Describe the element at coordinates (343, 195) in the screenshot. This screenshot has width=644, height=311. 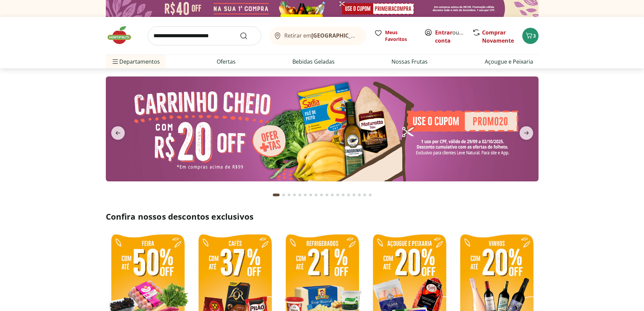
I see `button: Go to page 13 from fs-carousel` at that location.